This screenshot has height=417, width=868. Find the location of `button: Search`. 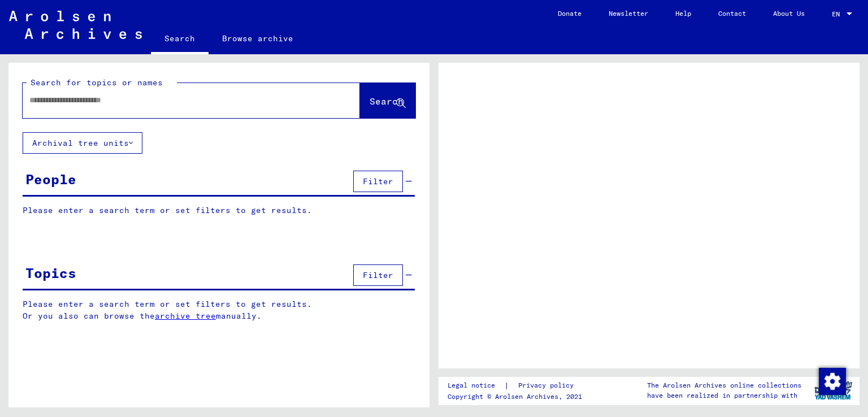

button: Search is located at coordinates (388, 100).